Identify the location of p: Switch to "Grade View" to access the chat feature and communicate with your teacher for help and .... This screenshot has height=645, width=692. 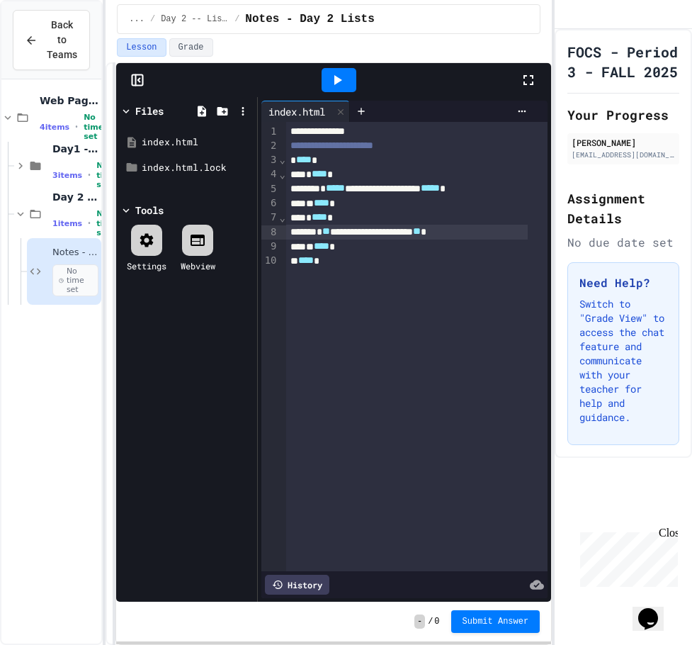
(623, 361).